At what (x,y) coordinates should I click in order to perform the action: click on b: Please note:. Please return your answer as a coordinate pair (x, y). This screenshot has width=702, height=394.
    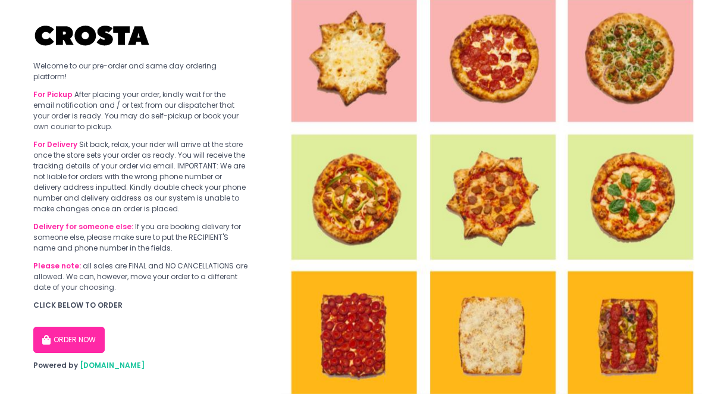
    Looking at the image, I should click on (57, 265).